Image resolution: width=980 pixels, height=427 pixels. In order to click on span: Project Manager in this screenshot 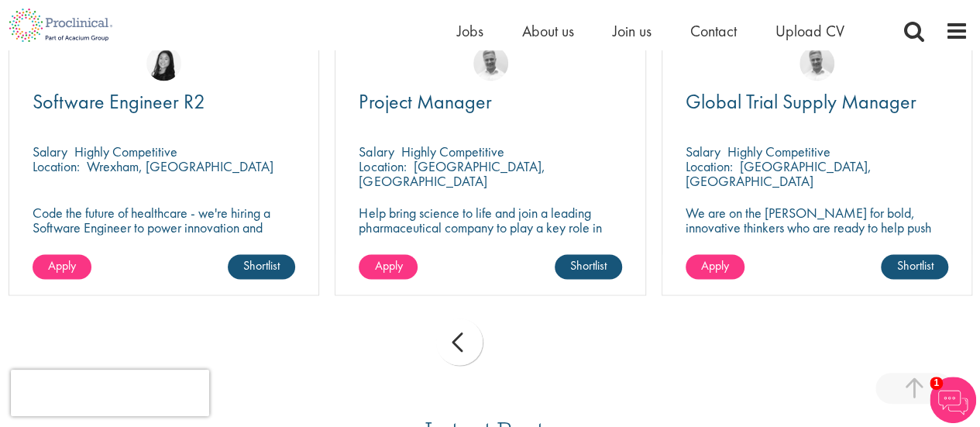, I will do `click(424, 101)`.